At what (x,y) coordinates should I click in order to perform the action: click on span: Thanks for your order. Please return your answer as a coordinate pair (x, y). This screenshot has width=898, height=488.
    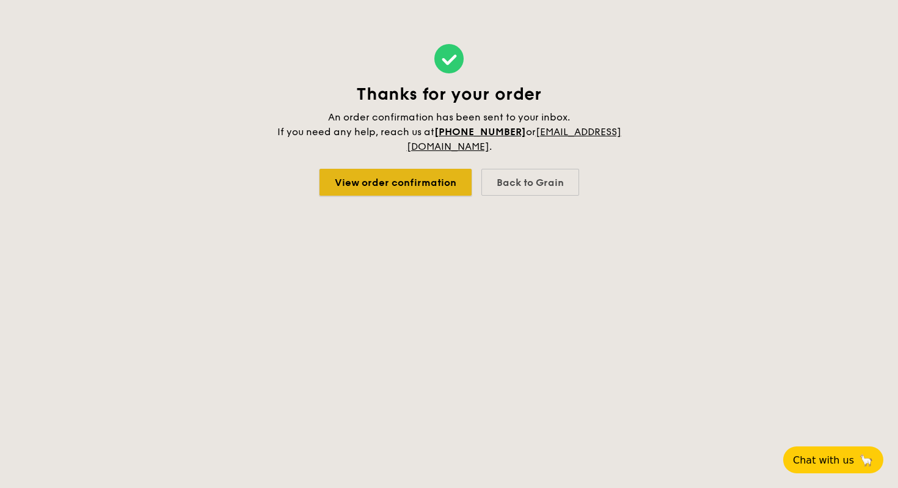
    Looking at the image, I should click on (449, 94).